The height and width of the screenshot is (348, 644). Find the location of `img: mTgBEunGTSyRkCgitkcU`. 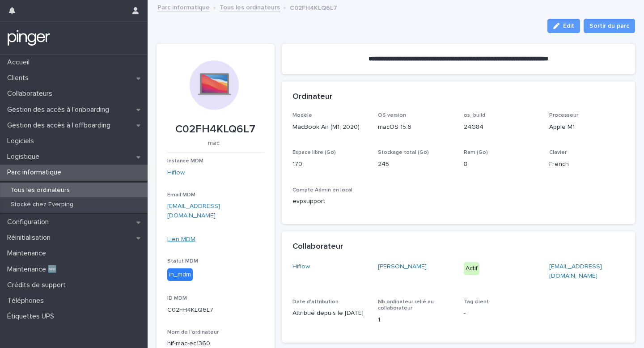

img: mTgBEunGTSyRkCgitkcU is located at coordinates (29, 38).